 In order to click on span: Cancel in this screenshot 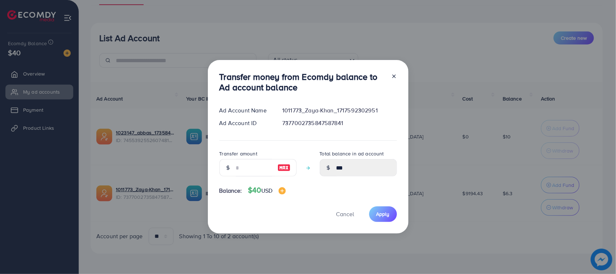, I will do `click(346, 214)`.